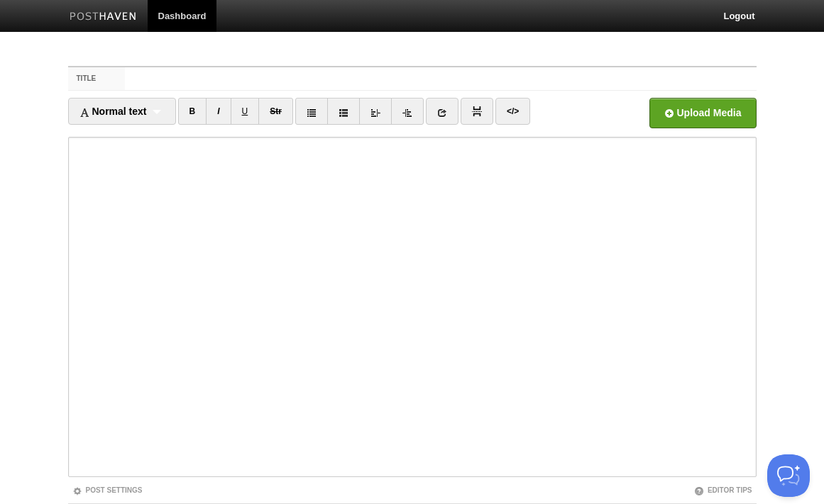  Describe the element at coordinates (97, 79) in the screenshot. I see `label: Title` at that location.